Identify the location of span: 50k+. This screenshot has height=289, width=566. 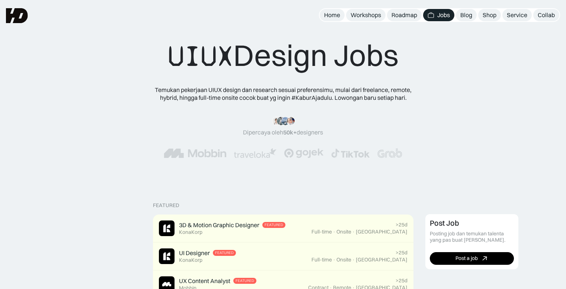
(290, 132).